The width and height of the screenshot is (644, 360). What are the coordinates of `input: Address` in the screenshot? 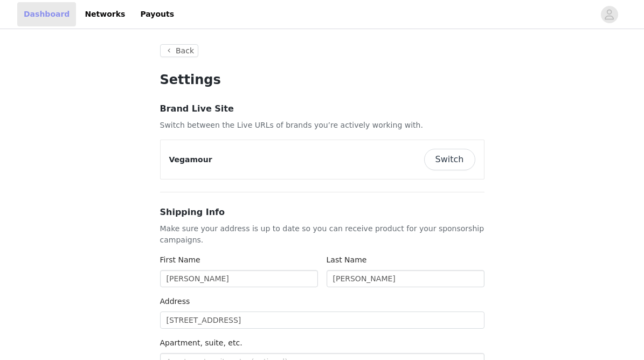 It's located at (322, 320).